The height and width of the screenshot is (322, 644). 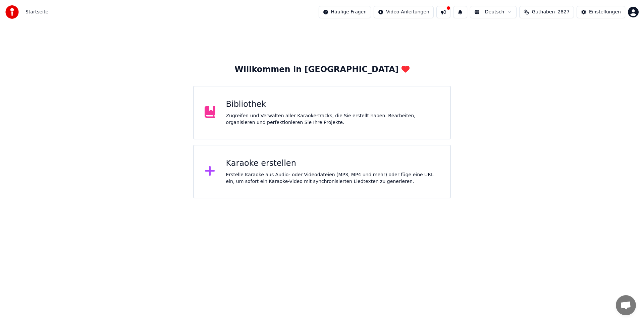 What do you see at coordinates (12, 12) in the screenshot?
I see `img: youka` at bounding box center [12, 12].